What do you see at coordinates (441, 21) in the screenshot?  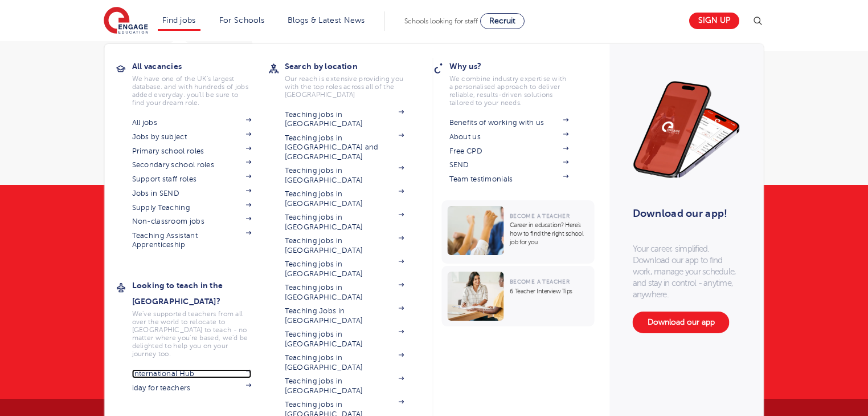 I see `span: Schools looking for staff` at bounding box center [441, 21].